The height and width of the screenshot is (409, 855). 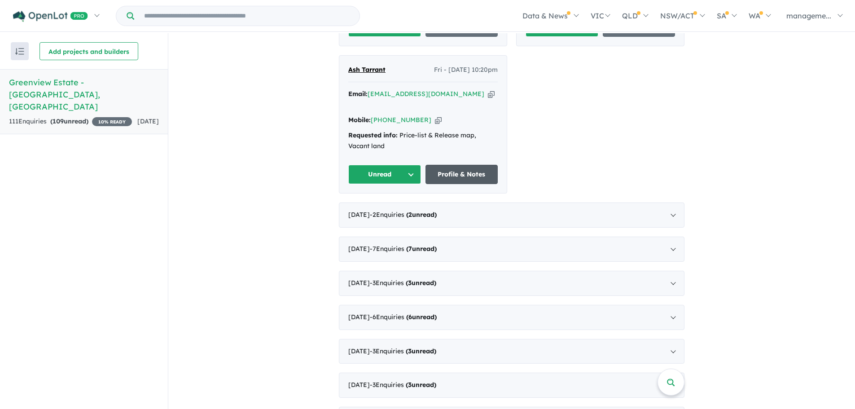 What do you see at coordinates (410, 249) in the screenshot?
I see `span: 7` at bounding box center [410, 249].